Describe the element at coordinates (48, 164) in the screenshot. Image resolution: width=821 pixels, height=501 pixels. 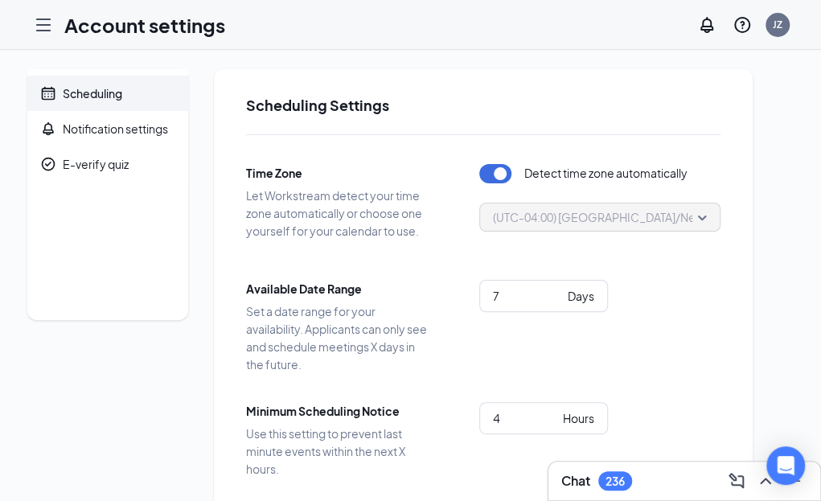
I see `svg: CheckmarkCircle` at that location.